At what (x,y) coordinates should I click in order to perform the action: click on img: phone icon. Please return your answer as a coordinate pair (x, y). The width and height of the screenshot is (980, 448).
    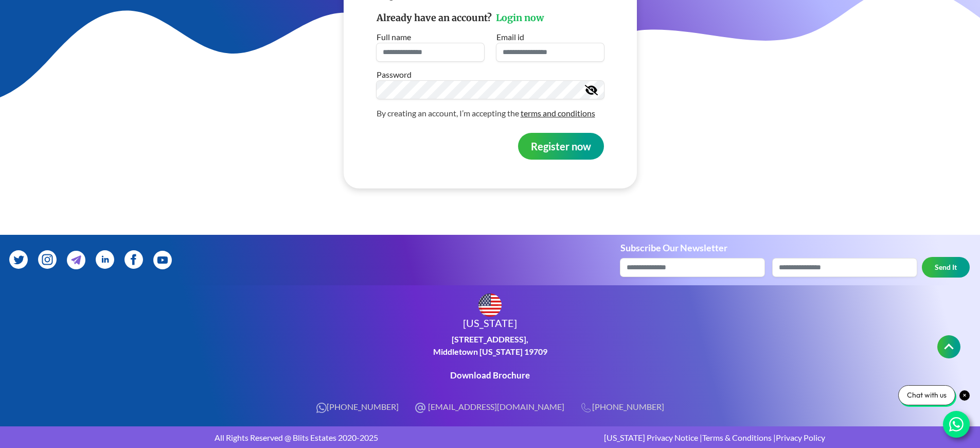
    Looking at the image, I should click on (585, 408).